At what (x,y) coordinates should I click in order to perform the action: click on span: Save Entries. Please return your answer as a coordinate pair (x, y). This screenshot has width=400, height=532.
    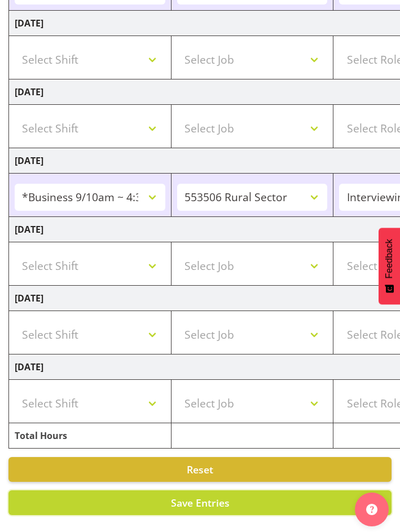
    Looking at the image, I should click on (200, 503).